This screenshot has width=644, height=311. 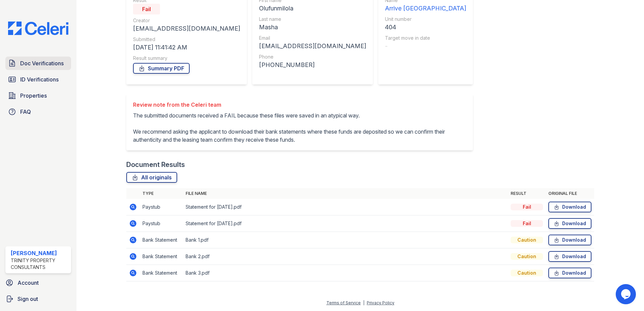 I want to click on a: Summary PDF, so click(x=161, y=68).